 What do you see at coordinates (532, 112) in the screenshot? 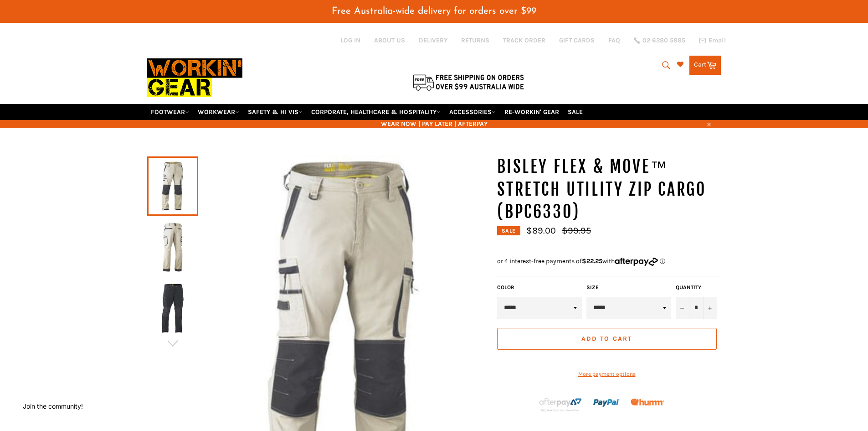
I see `a: RE-WORKIN' GEAR` at bounding box center [532, 112].